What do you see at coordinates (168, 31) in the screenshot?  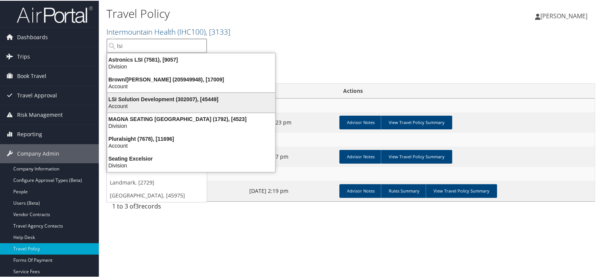 I see `a: Intermountain Health` at bounding box center [168, 31].